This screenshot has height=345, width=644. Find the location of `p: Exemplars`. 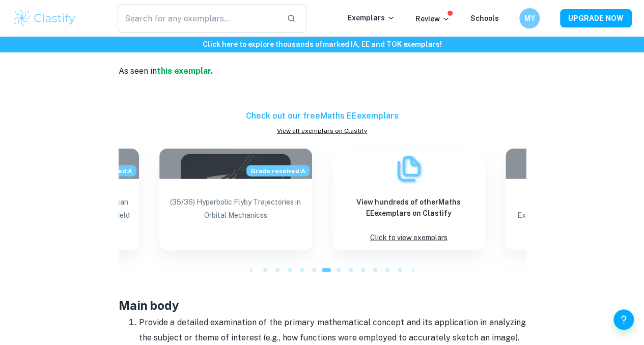

p: Exemplars is located at coordinates (371, 18).